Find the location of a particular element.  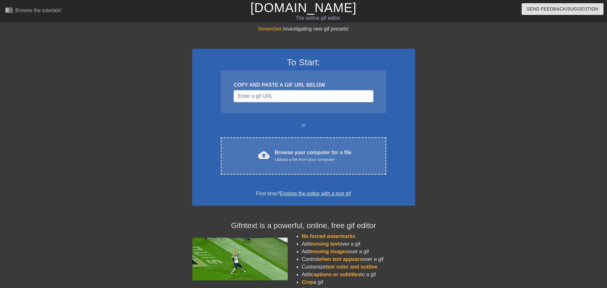

span: moving text is located at coordinates (325, 244).